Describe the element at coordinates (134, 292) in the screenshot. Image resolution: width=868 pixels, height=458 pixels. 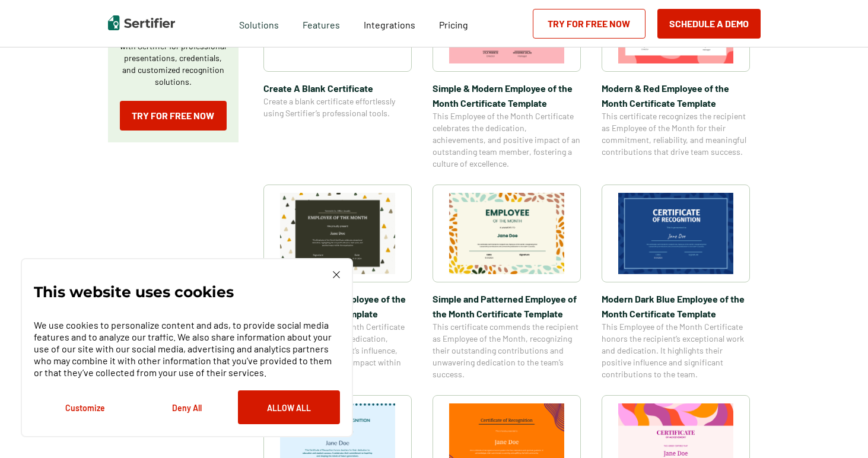
I see `p: This website uses cookies` at that location.